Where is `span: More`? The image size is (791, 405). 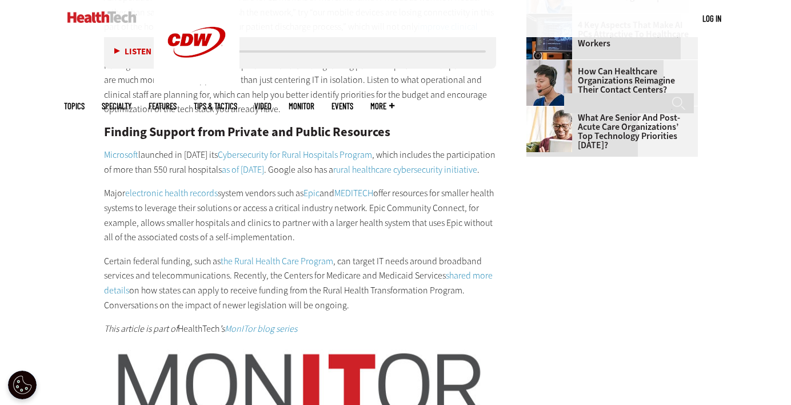
span: More is located at coordinates (382, 106).